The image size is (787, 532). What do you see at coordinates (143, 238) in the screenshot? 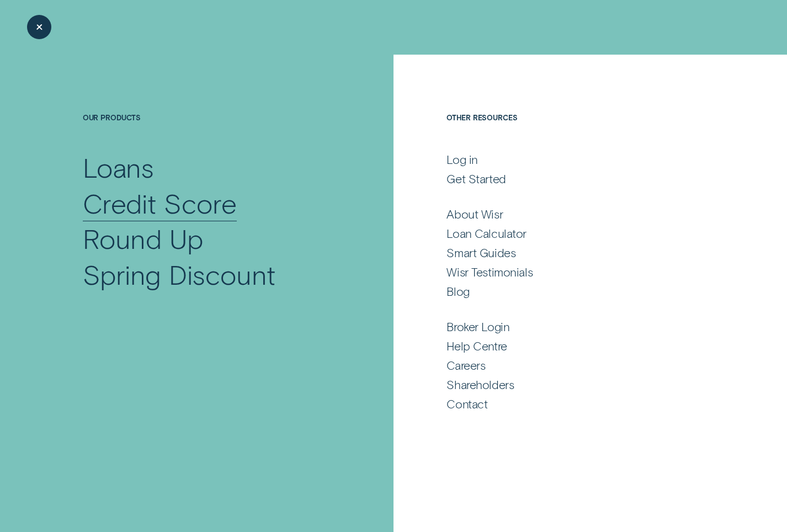
I see `div: Round Up` at bounding box center [143, 238].